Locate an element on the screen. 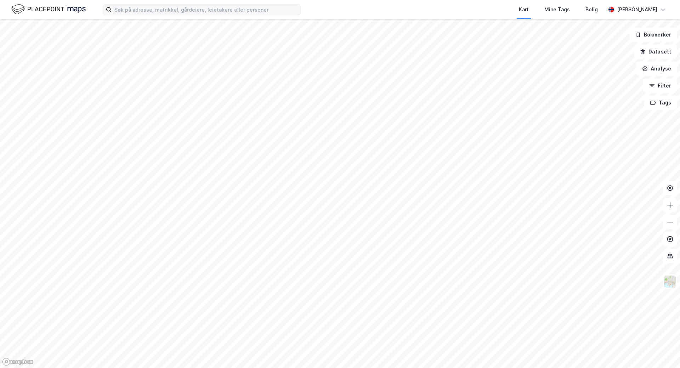  input: Søk på adresse, matrikkel, gårdeiere, leietakere eller personer is located at coordinates (206, 10).